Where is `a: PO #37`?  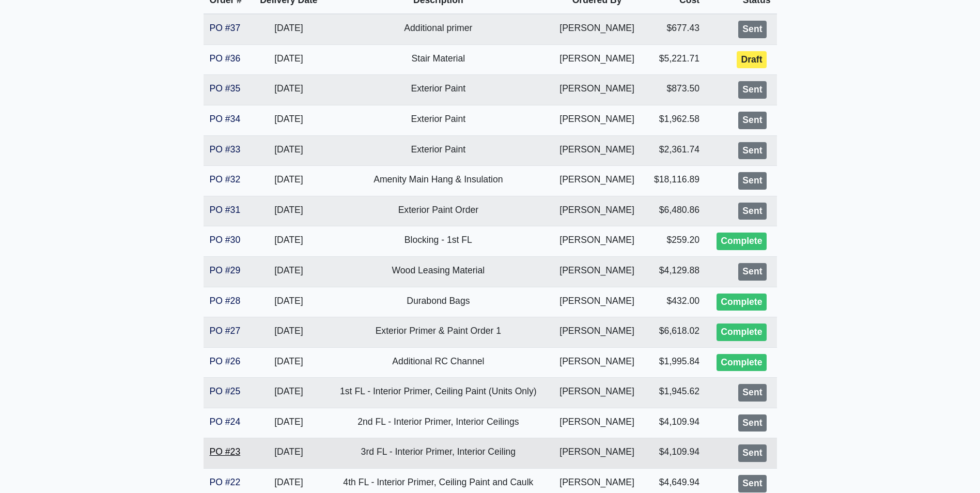
a: PO #37 is located at coordinates (225, 27).